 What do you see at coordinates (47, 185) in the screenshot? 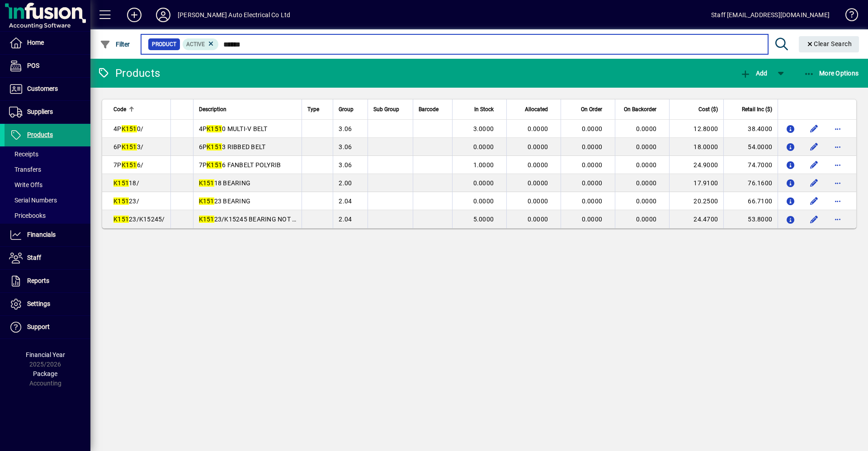
I see `a: Write Offs` at bounding box center [47, 185].